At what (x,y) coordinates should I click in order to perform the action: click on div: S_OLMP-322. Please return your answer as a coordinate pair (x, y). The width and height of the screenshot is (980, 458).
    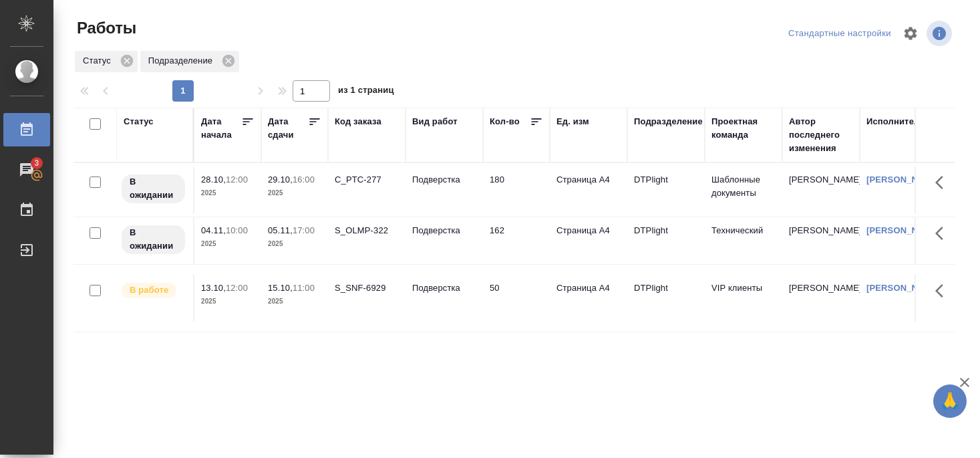
    Looking at the image, I should click on (367, 231).